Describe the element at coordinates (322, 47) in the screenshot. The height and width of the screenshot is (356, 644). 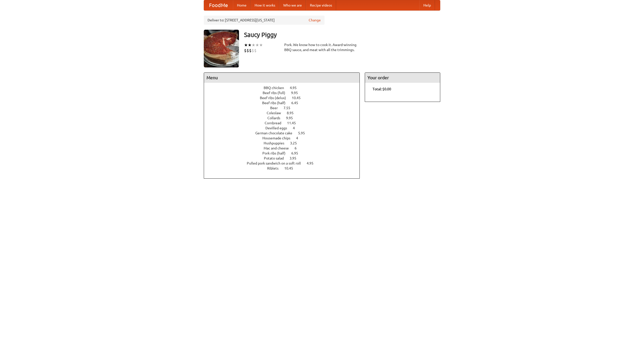
I see `div: Pork. We know how to cook it. Award-winning BBQ sauce, and meat with all the trimmings.` at that location.